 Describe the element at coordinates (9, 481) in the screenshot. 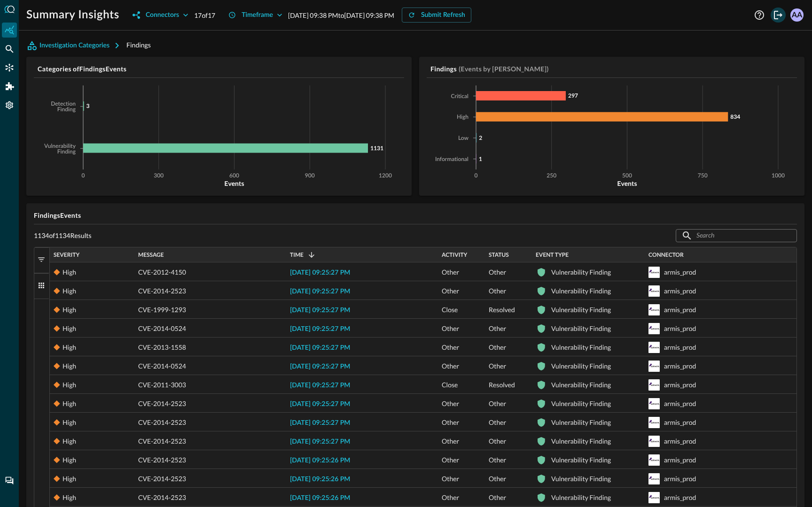

I see `div: Chat` at that location.